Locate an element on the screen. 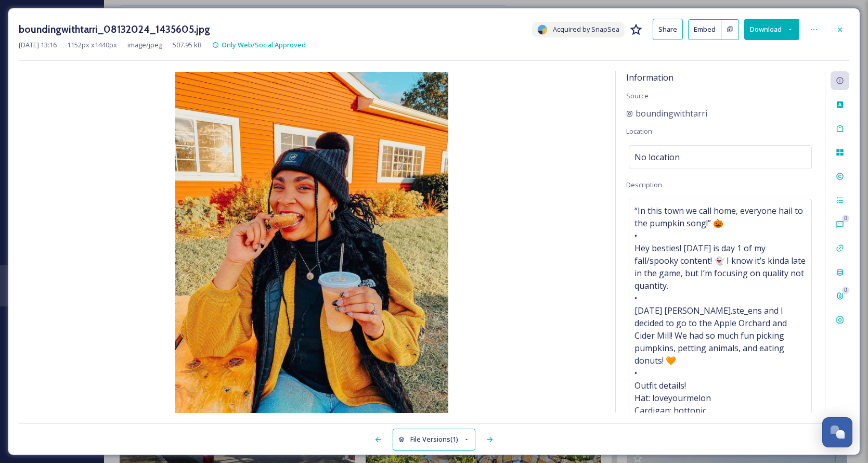 Image resolution: width=868 pixels, height=463 pixels. span: Description is located at coordinates (644, 184).